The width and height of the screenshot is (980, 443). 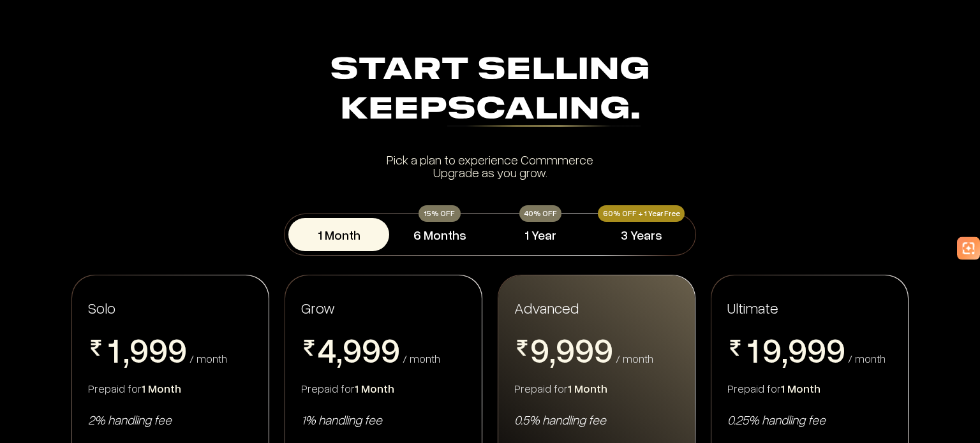 What do you see at coordinates (439, 213) in the screenshot?
I see `div: 15% OFF` at bounding box center [439, 213].